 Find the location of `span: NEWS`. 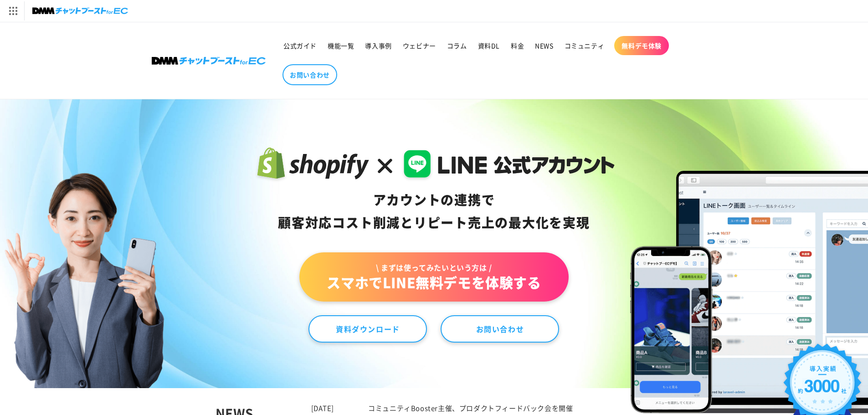

span: NEWS is located at coordinates (544, 45).